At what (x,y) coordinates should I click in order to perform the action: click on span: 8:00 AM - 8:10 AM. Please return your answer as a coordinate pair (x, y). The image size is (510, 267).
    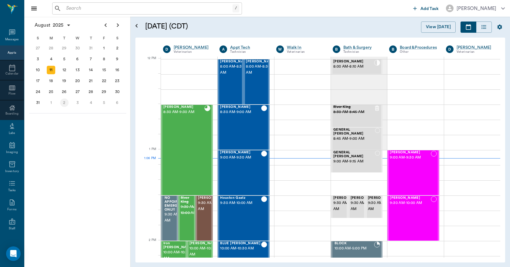
    Looking at the image, I should click on (354, 67).